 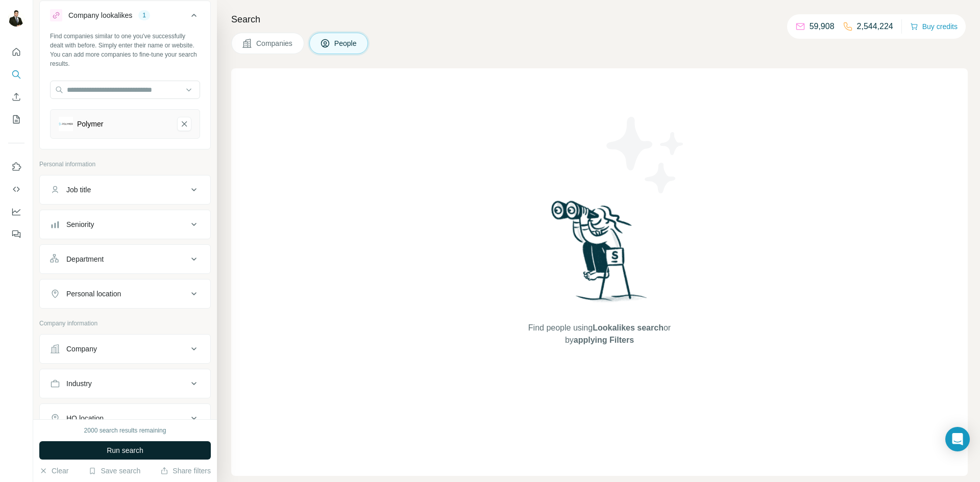 What do you see at coordinates (346, 43) in the screenshot?
I see `span: People` at bounding box center [346, 43].